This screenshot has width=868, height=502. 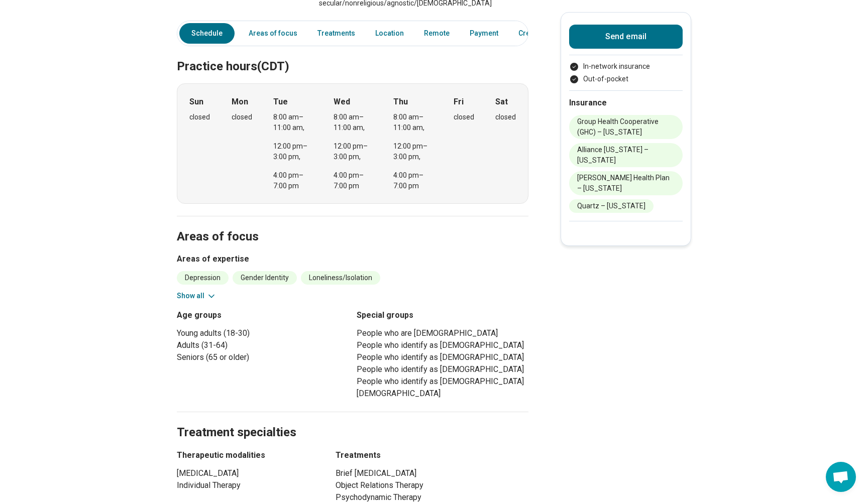 I want to click on button: Show all, so click(x=196, y=295).